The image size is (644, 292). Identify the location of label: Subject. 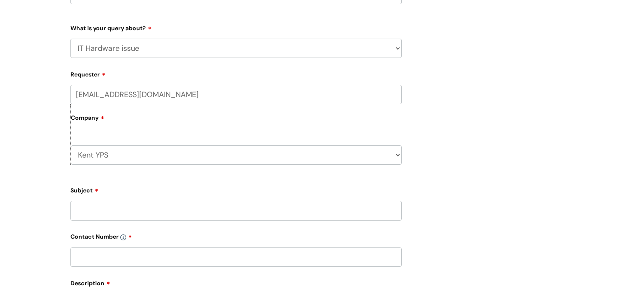
(236, 189).